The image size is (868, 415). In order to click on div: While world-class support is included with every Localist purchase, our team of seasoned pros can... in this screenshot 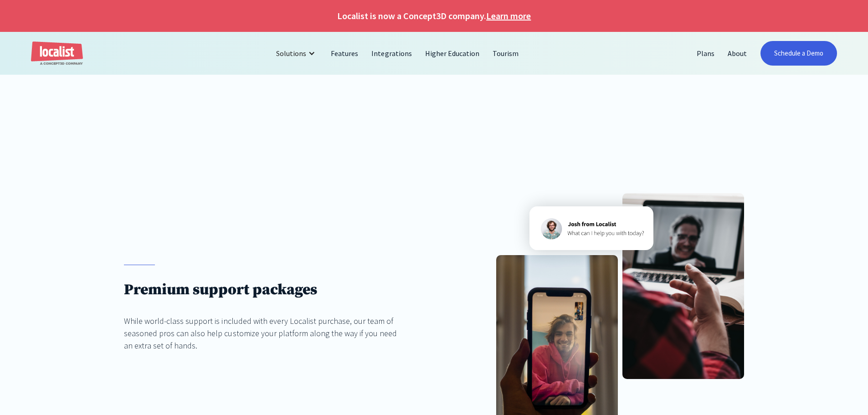, I will do `click(263, 333)`.